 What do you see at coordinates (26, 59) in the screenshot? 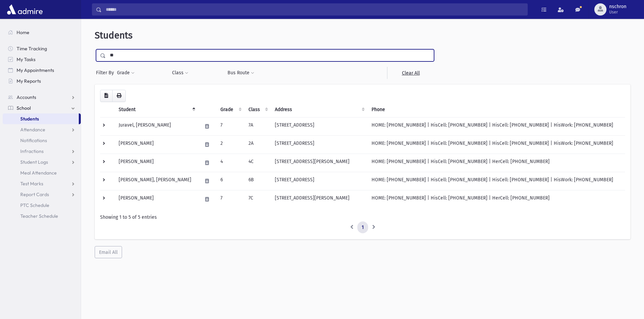
I see `span: My Tasks` at bounding box center [26, 59].